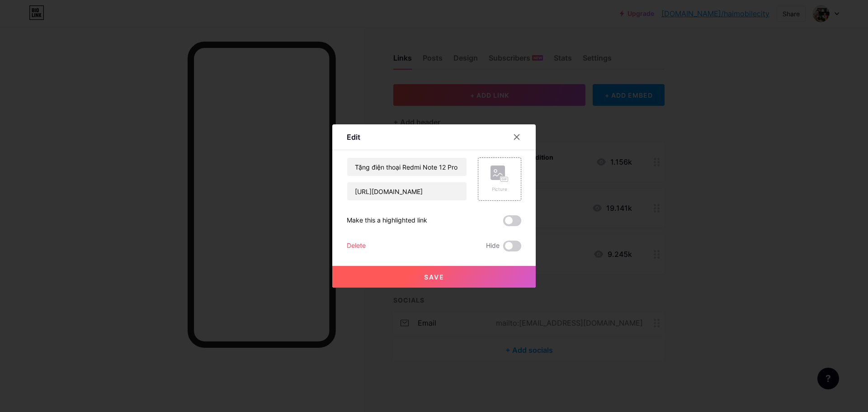 The height and width of the screenshot is (412, 868). I want to click on span: Save, so click(434, 277).